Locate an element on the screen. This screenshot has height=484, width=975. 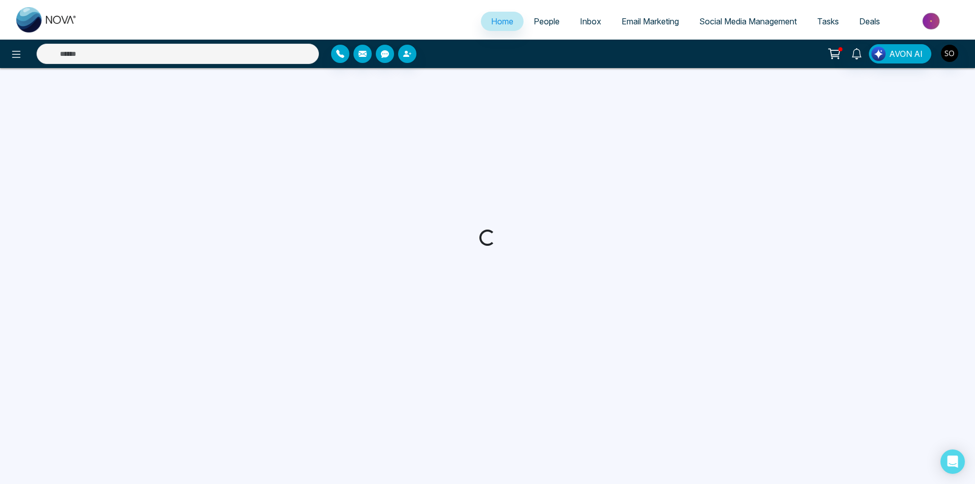
a: Tasks is located at coordinates (828, 21).